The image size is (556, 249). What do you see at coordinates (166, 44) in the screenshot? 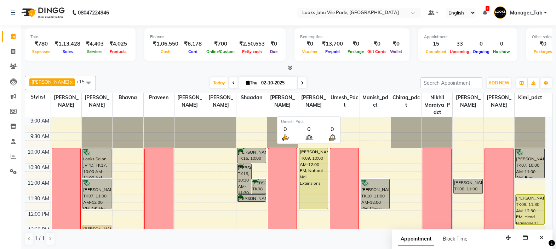
I see `div: ₹1,06,550` at bounding box center [166, 44].